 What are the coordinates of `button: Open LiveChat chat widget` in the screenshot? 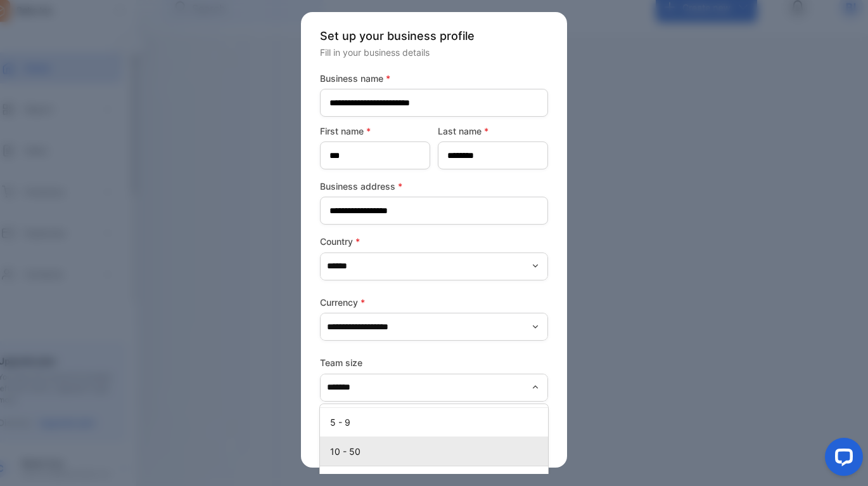 It's located at (30, 24).